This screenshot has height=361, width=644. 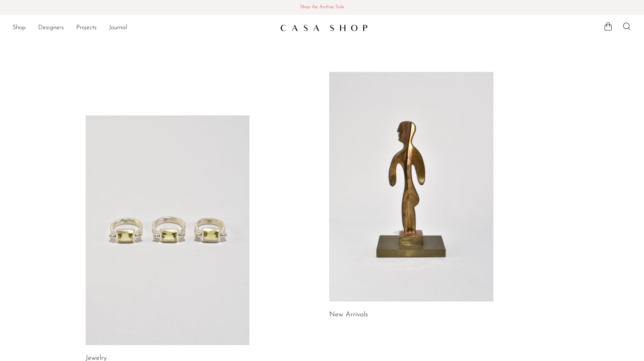 What do you see at coordinates (118, 28) in the screenshot?
I see `a: Journal` at bounding box center [118, 28].